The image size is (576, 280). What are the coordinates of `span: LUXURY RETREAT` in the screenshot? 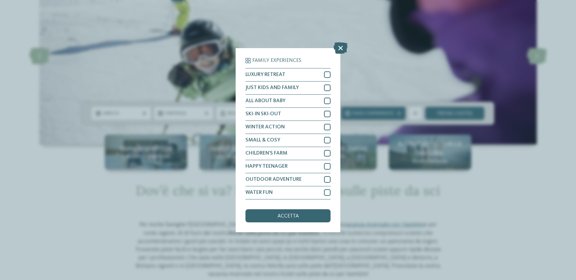 It's located at (265, 75).